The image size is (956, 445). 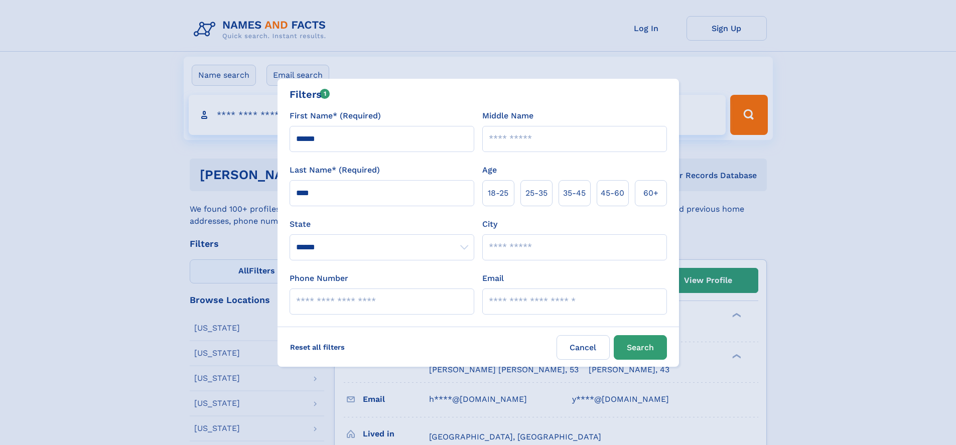 I want to click on label: Age, so click(x=489, y=170).